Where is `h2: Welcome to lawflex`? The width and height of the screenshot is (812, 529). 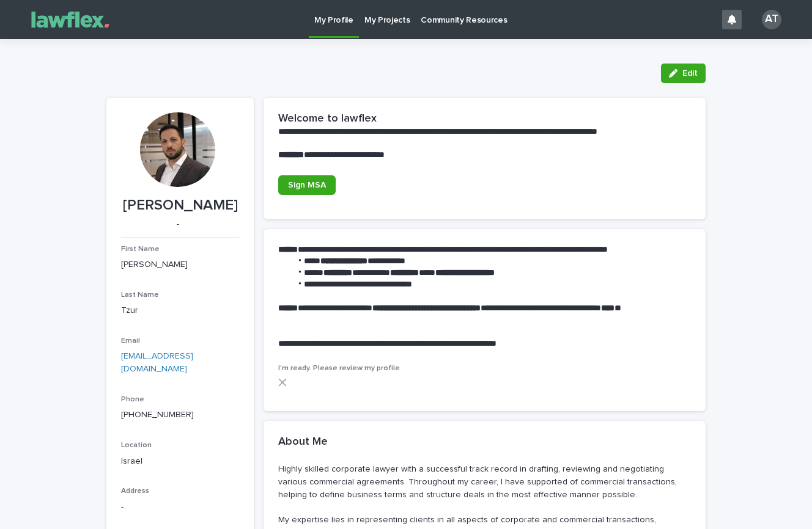
h2: Welcome to lawflex is located at coordinates (327, 119).